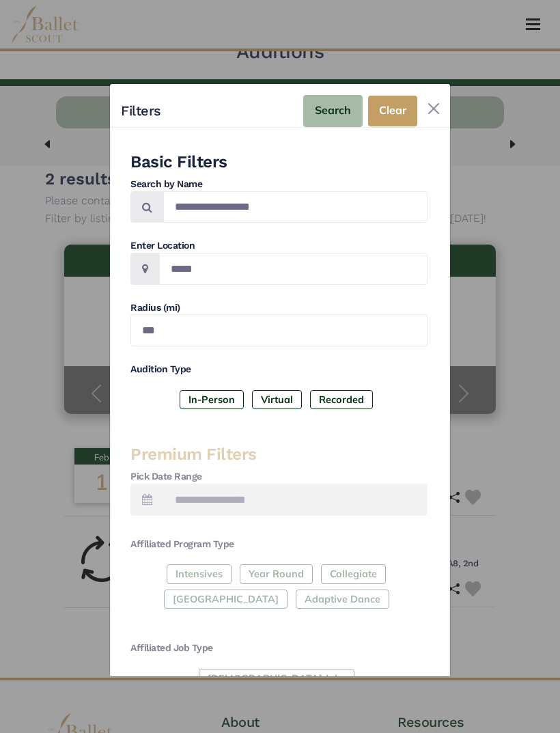 The width and height of the screenshot is (560, 733). Describe the element at coordinates (276, 399) in the screenshot. I see `label: Virtual` at that location.